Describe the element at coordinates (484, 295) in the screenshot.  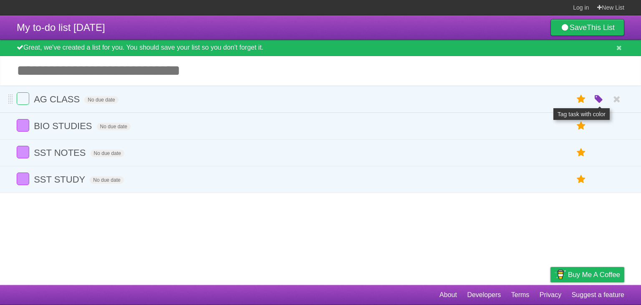
I see `a: Developers` at that location.